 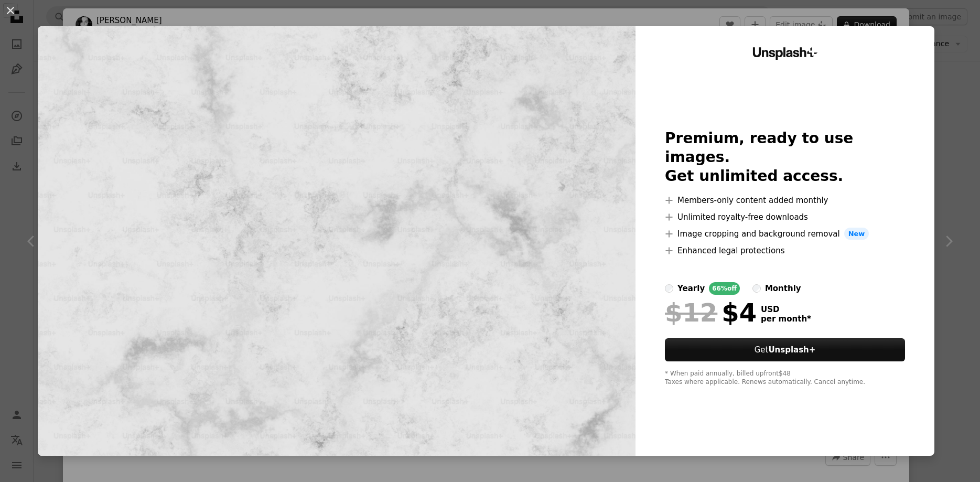 I want to click on li: Unlimited royalty-free downloads, so click(x=785, y=217).